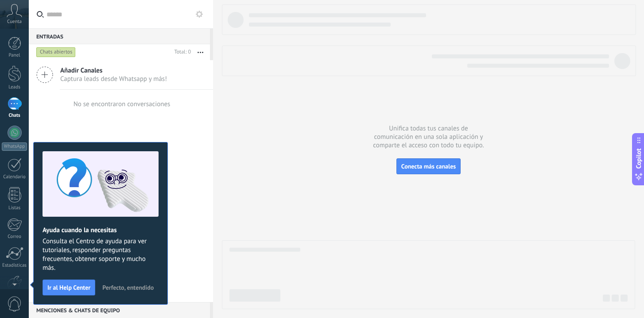 Image resolution: width=644 pixels, height=318 pixels. Describe the element at coordinates (15, 266) in the screenshot. I see `div: Estadísticas` at that location.